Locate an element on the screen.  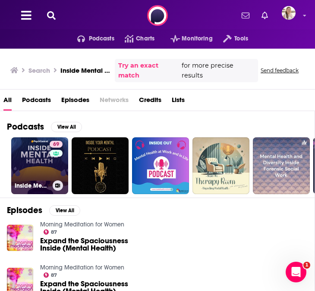
a: All is located at coordinates (7, 102).